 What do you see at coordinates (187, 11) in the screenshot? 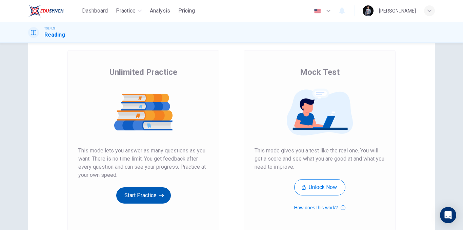
I see `span: Pricing` at bounding box center [187, 11].